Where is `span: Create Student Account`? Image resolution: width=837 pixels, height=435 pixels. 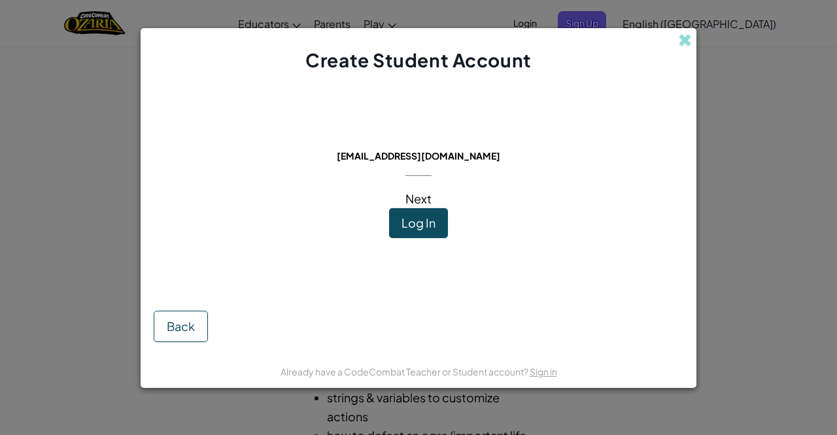
span: Create Student Account is located at coordinates (418, 59).